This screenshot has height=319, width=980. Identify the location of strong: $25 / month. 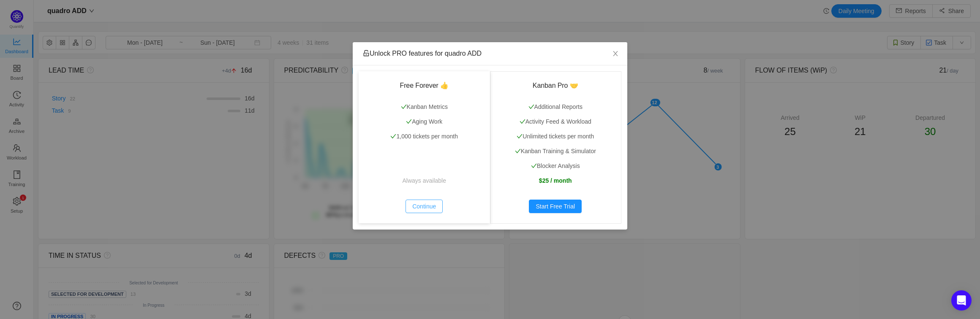
(555, 181).